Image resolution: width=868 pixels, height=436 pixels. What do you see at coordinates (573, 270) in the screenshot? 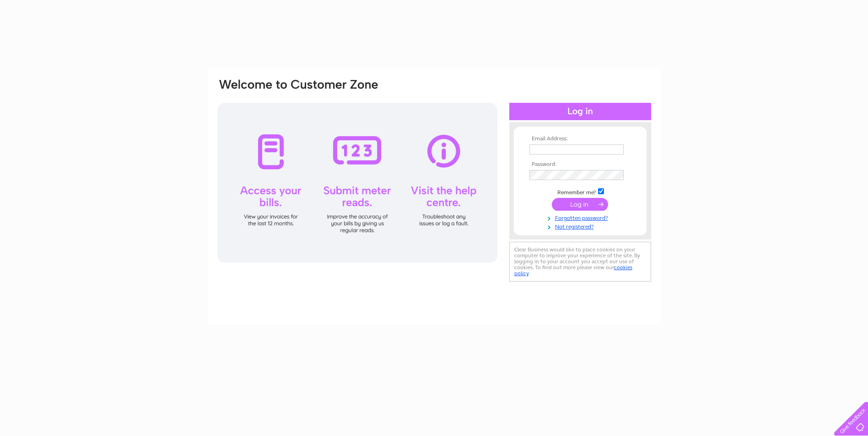
I see `a: cookies policy` at bounding box center [573, 270].